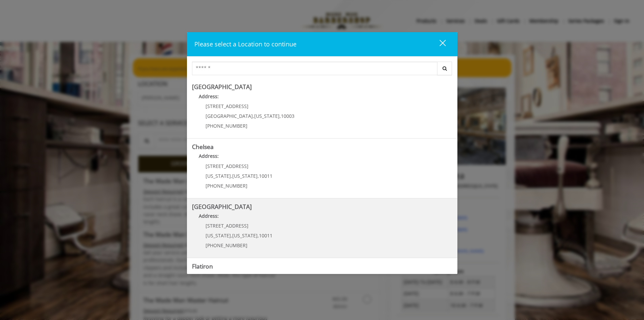 The width and height of the screenshot is (644, 320). I want to click on div: Center Select, so click(322, 70).